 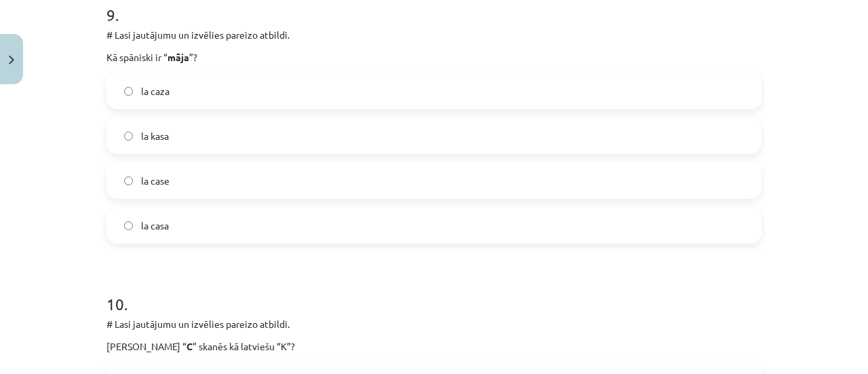 I want to click on span: la kasa, so click(x=155, y=135).